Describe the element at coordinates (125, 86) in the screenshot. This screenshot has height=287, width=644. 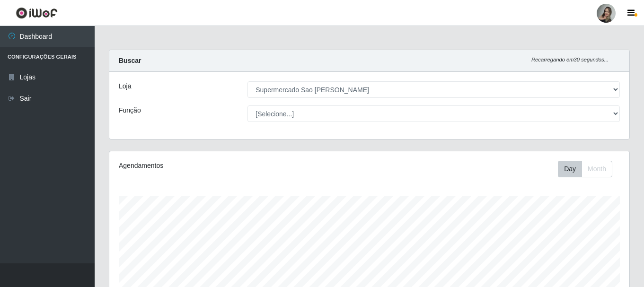
I see `label: Loja` at that location.